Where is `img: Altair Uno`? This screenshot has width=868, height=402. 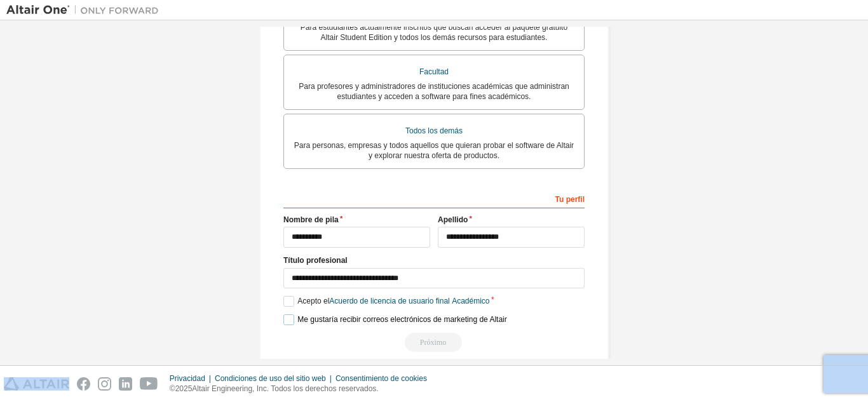 img: Altair Uno is located at coordinates (86, 10).